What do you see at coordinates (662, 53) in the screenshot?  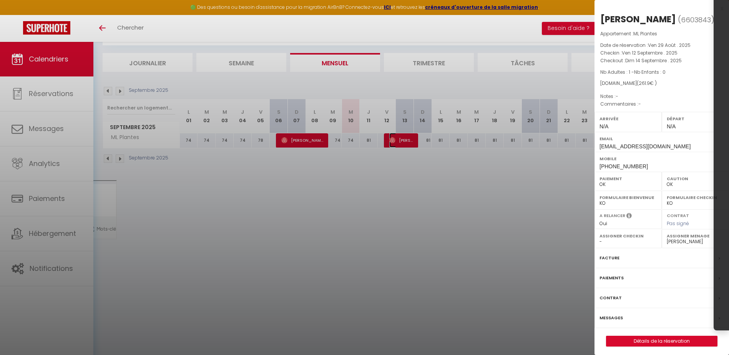 I see `p: Checkin :` at bounding box center [662, 53].